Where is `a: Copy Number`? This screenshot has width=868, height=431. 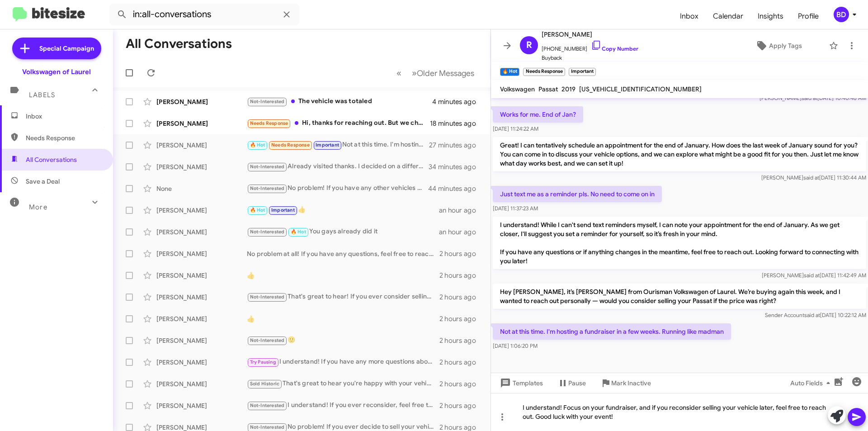 a: Copy Number is located at coordinates (615, 48).